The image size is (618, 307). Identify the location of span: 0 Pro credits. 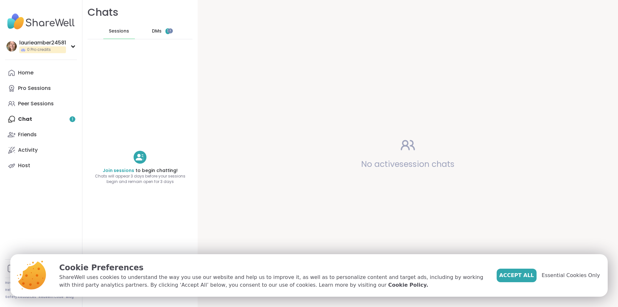
(39, 50).